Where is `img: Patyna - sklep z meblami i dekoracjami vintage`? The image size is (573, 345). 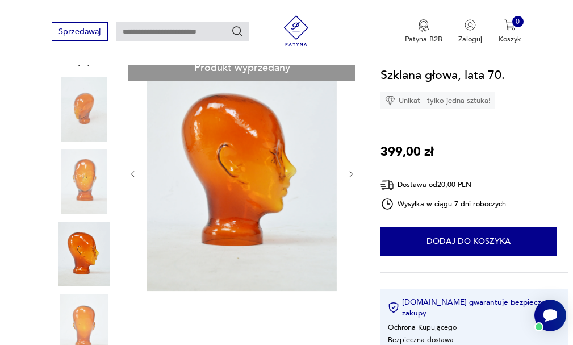 img: Patyna - sklep z meblami i dekoracjami vintage is located at coordinates (296, 31).